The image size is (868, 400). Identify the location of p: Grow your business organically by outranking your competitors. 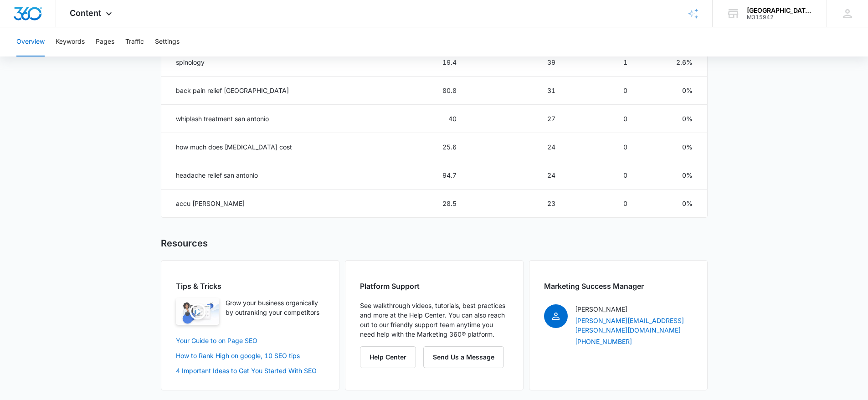
(275, 311).